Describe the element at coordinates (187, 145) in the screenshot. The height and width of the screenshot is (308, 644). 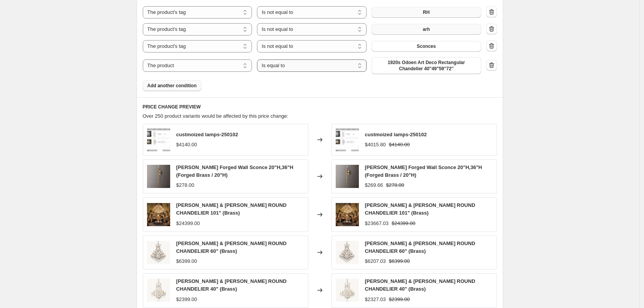
I see `div: $4140.00` at that location.